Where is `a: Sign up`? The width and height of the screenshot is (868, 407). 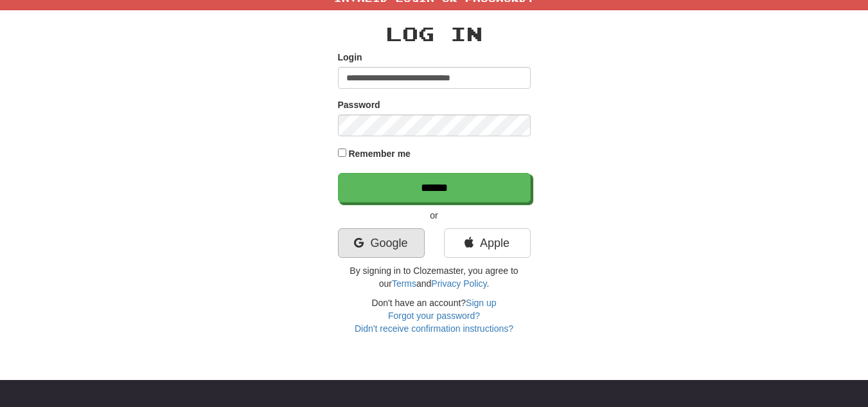 a: Sign up is located at coordinates (480, 303).